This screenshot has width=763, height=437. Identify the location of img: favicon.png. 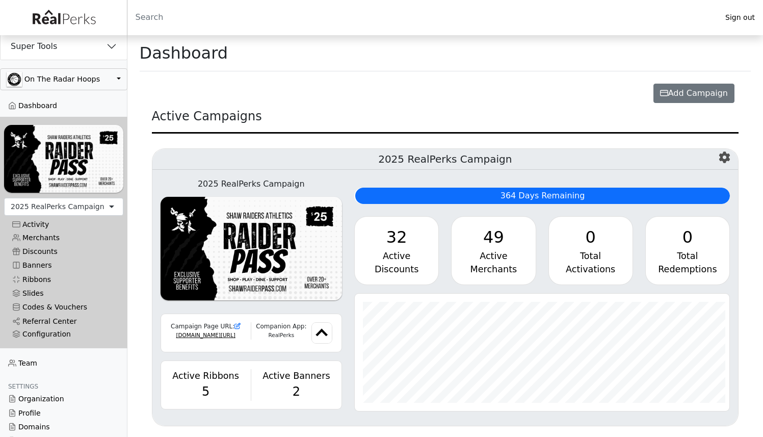
(321, 332).